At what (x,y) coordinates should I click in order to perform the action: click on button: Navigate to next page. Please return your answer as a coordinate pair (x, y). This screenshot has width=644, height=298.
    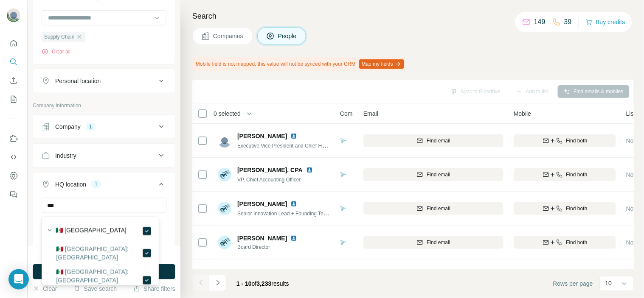
    Looking at the image, I should click on (218, 283).